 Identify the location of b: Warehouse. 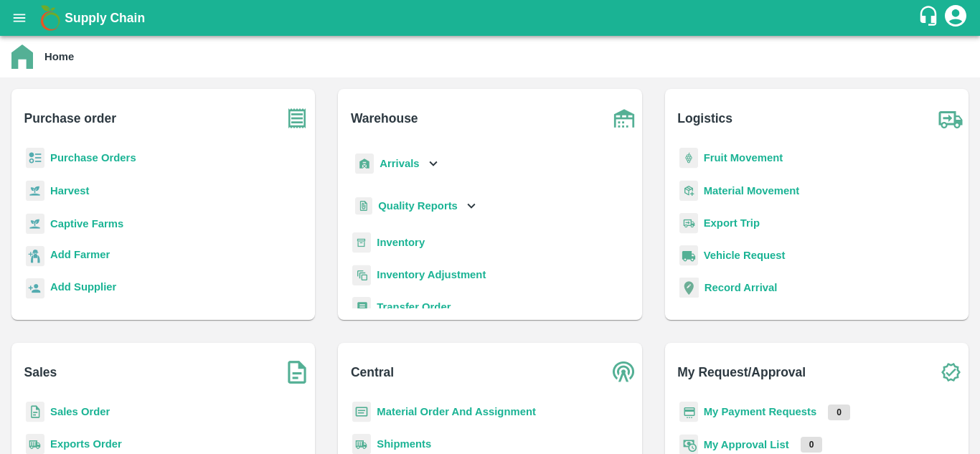
(384, 119).